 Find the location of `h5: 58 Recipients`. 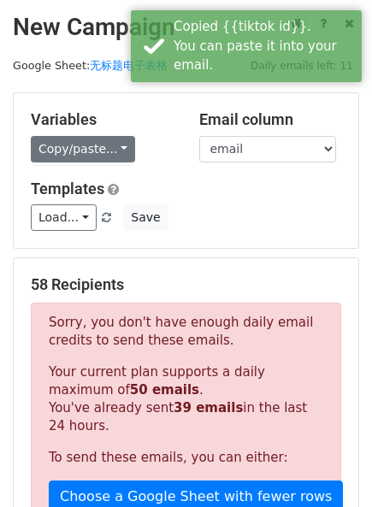

h5: 58 Recipients is located at coordinates (185, 284).